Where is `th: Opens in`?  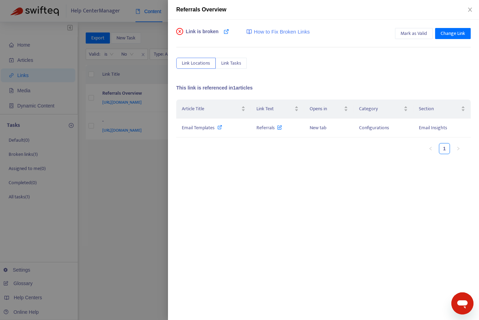
th: Opens in is located at coordinates (329, 109).